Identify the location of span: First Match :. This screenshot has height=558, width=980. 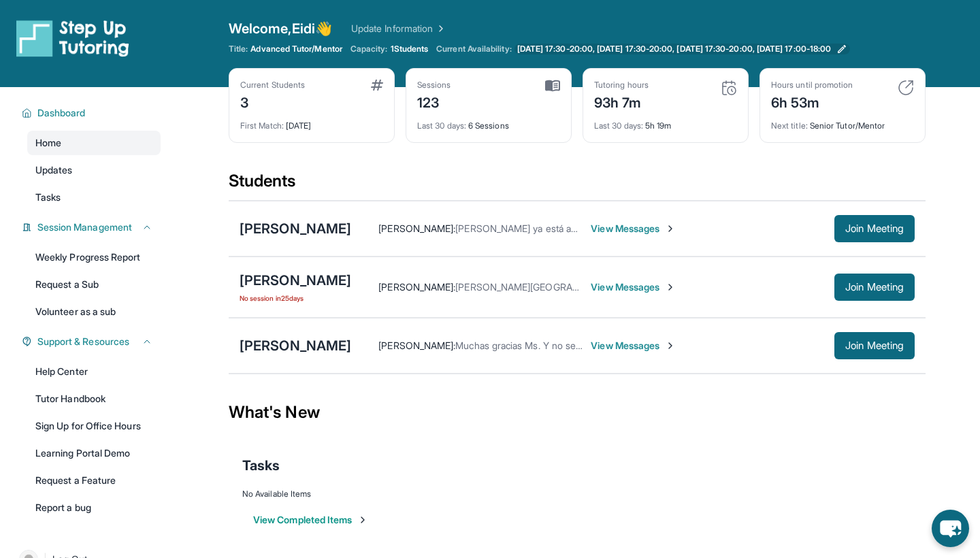
(262, 125).